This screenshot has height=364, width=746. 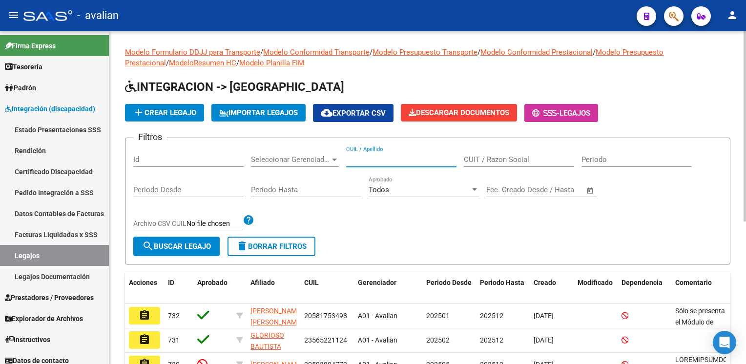 What do you see at coordinates (176, 247) in the screenshot?
I see `span: Buscar Legajo` at bounding box center [176, 247].